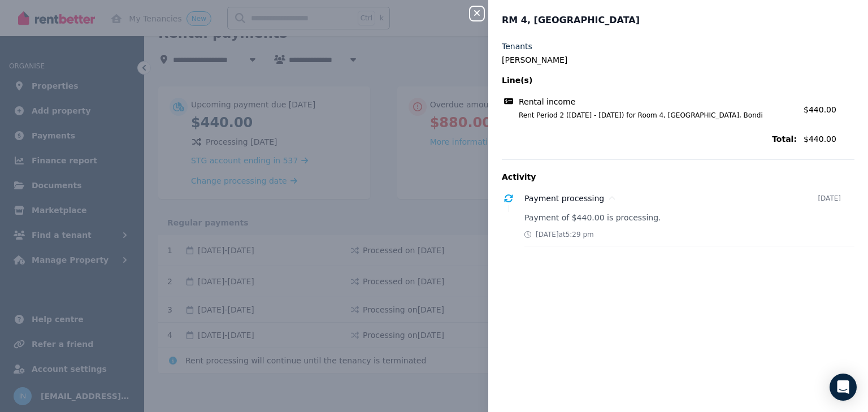 Image resolution: width=868 pixels, height=412 pixels. Describe the element at coordinates (689, 218) in the screenshot. I see `p: Payment of $440.00 is processing.` at that location.